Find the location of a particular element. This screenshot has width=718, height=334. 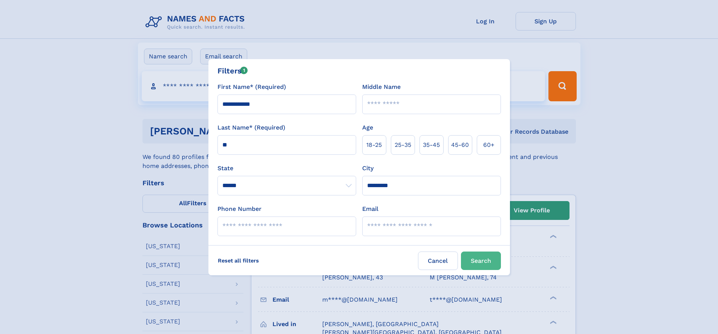

span: 60+ is located at coordinates (489, 145).